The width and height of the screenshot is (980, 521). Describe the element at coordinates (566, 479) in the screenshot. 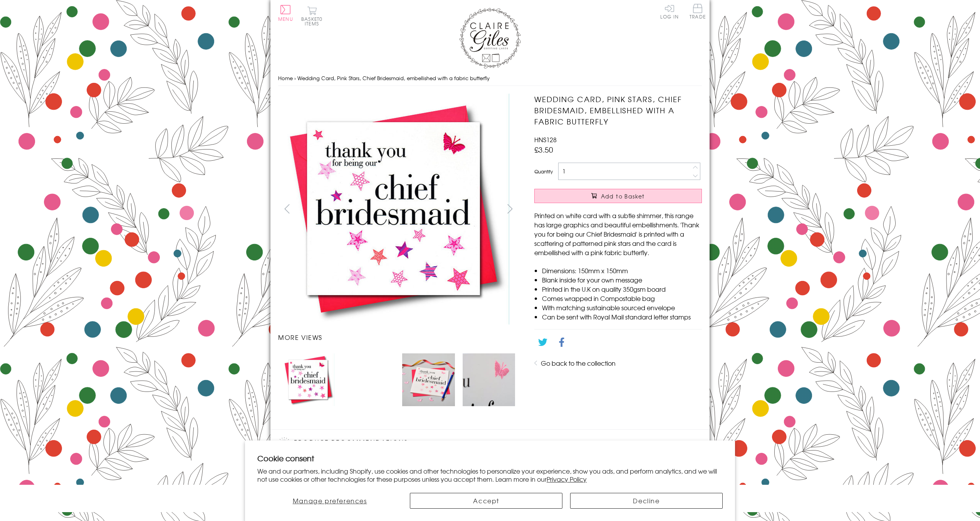

I see `a: Privacy Policy` at that location.